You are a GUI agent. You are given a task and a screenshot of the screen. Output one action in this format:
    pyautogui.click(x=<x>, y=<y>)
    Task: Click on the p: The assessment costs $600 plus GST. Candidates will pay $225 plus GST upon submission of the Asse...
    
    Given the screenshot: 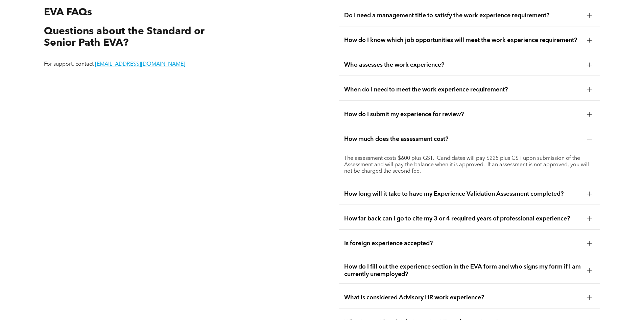 What is the action you would take?
    pyautogui.click(x=469, y=165)
    